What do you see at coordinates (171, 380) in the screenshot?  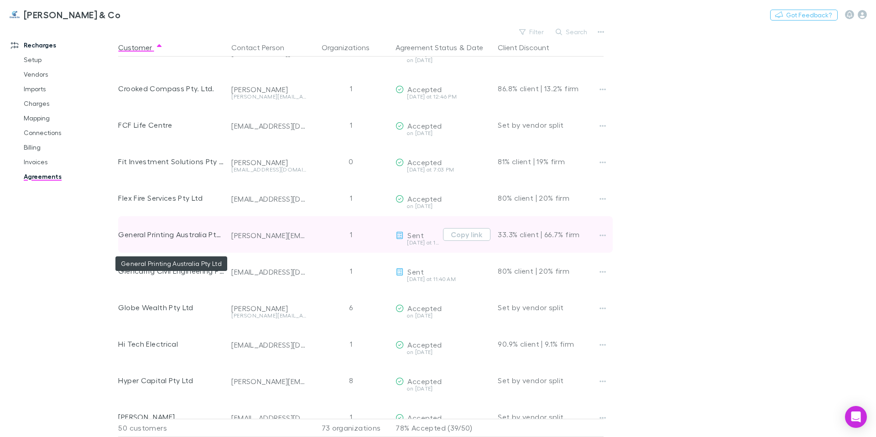 I see `div: Hyper Capital Pty Ltd` at bounding box center [171, 380].